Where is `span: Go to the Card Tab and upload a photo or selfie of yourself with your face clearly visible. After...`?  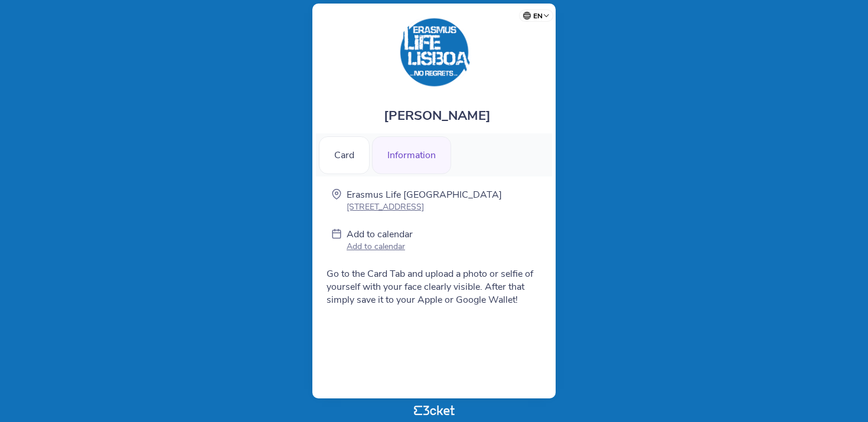
span: Go to the Card Tab and upload a photo or selfie of yourself with your face clearly visible. After... is located at coordinates (430, 287).